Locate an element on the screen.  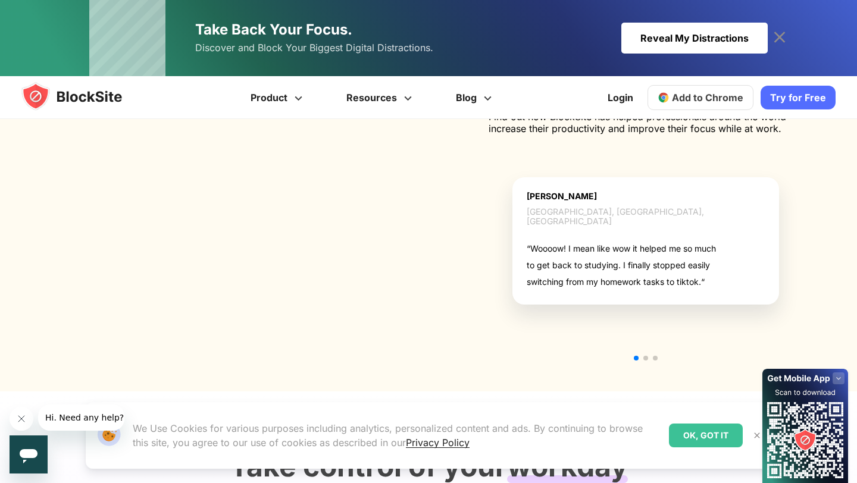
div: Reveal My Distractions is located at coordinates (694, 38).